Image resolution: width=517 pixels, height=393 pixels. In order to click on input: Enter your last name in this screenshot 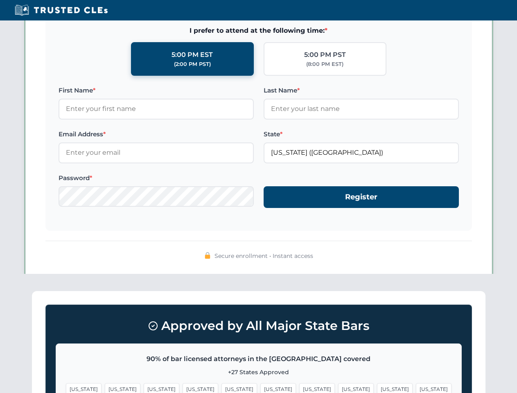, I will do `click(361, 109)`.